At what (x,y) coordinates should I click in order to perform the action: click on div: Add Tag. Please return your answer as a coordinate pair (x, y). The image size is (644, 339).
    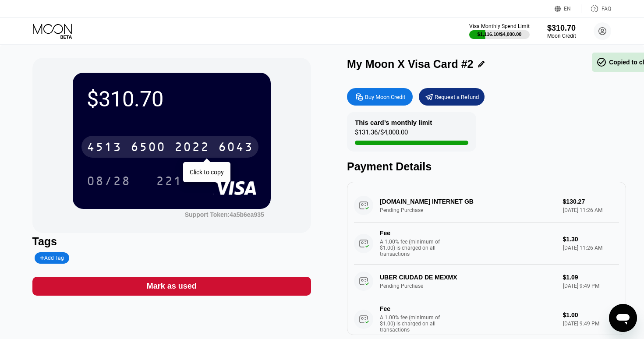
    Looking at the image, I should click on (52, 258).